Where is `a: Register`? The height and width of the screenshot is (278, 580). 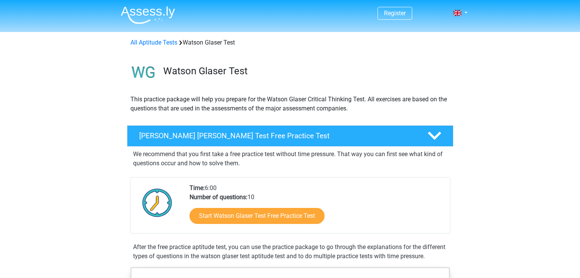
a: Register is located at coordinates (395, 13).